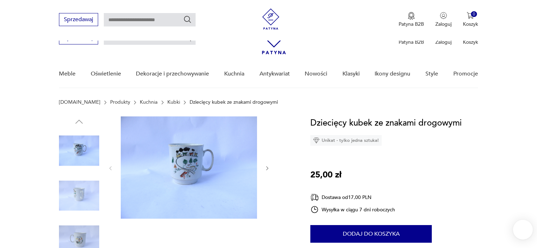 This screenshot has width=537, height=248. What do you see at coordinates (470, 16) in the screenshot?
I see `img: Ikona koszyka` at bounding box center [470, 16].